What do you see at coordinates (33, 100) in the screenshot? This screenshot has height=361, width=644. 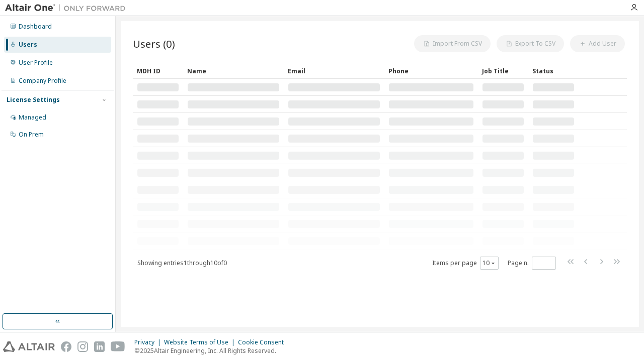 I see `div: License Settings` at bounding box center [33, 100].